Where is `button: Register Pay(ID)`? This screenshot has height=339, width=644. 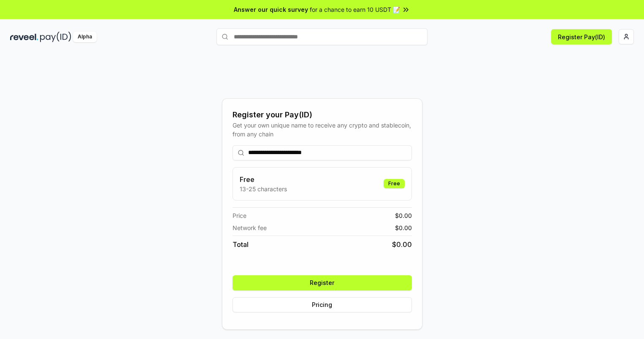
button: Register Pay(ID) is located at coordinates (581, 37).